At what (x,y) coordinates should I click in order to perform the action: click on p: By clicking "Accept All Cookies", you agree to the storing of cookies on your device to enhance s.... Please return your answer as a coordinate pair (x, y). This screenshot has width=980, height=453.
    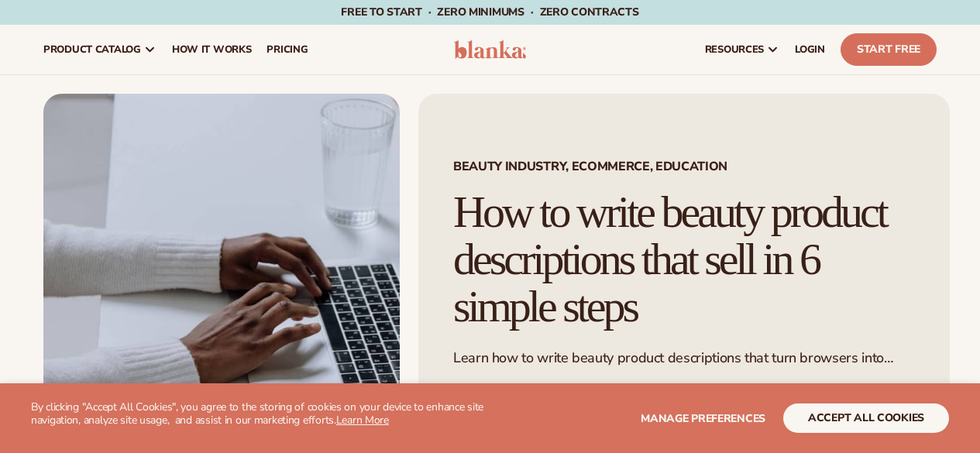
    Looking at the image, I should click on (261, 414).